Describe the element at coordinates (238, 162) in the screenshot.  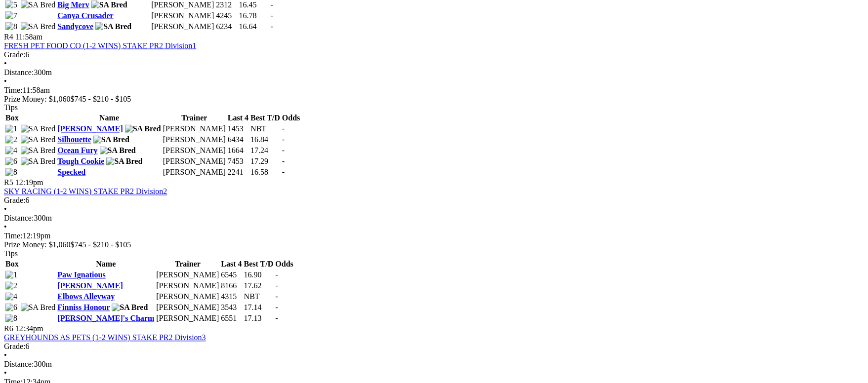
I see `td: 7453` at that location.